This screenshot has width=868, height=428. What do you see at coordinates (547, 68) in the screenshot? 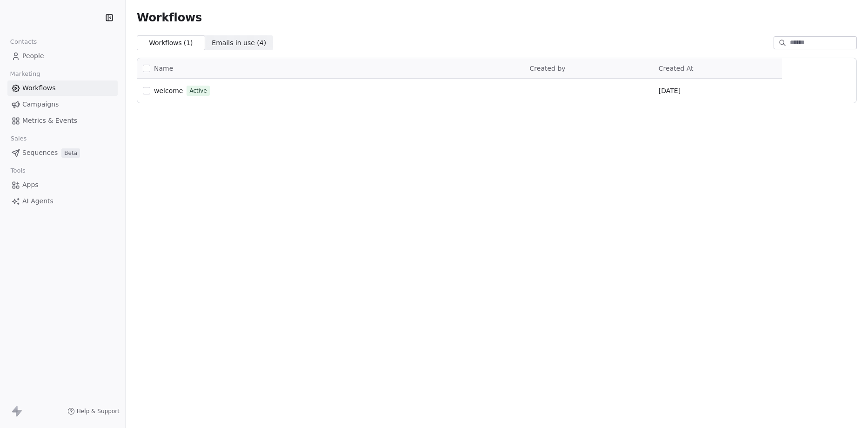
I see `span: Created by` at bounding box center [547, 68].